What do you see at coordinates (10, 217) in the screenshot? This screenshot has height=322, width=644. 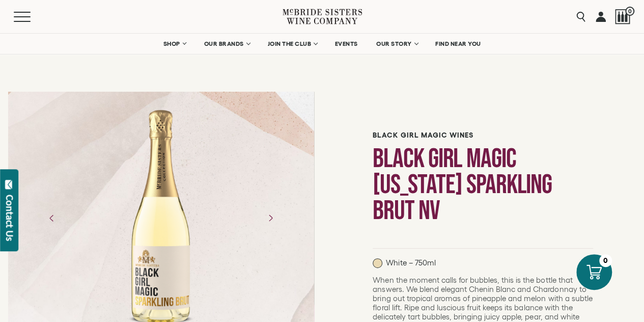 I see `div: Contact Us` at bounding box center [10, 217].